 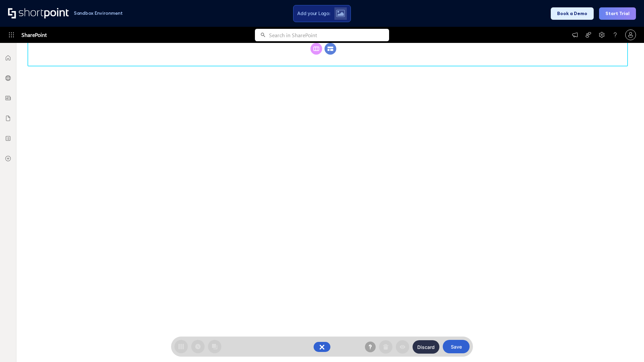 I want to click on button: Discard, so click(x=426, y=347).